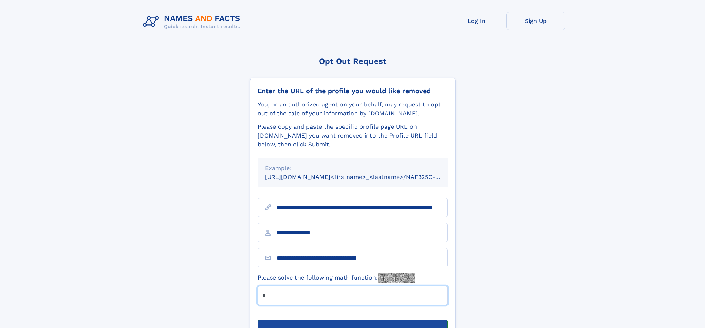 The image size is (705, 328). I want to click on a: Log In, so click(477, 21).